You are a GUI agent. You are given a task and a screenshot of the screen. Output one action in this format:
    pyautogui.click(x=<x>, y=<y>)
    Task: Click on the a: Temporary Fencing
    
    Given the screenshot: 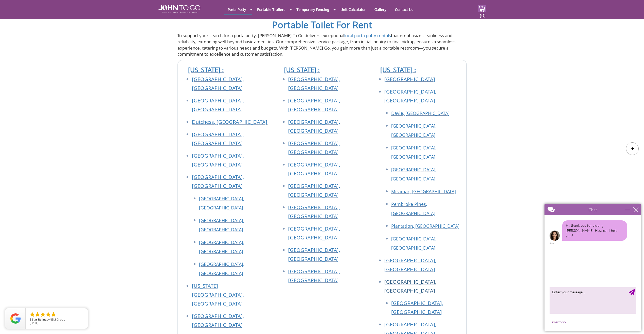 What is the action you would take?
    pyautogui.click(x=313, y=9)
    